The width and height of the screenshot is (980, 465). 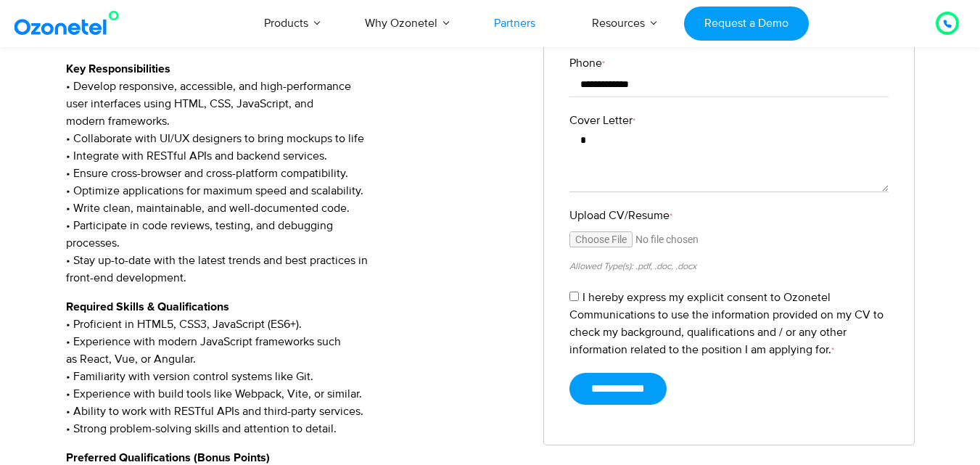 What do you see at coordinates (119, 69) in the screenshot?
I see `strong: Key Responsibilities` at bounding box center [119, 69].